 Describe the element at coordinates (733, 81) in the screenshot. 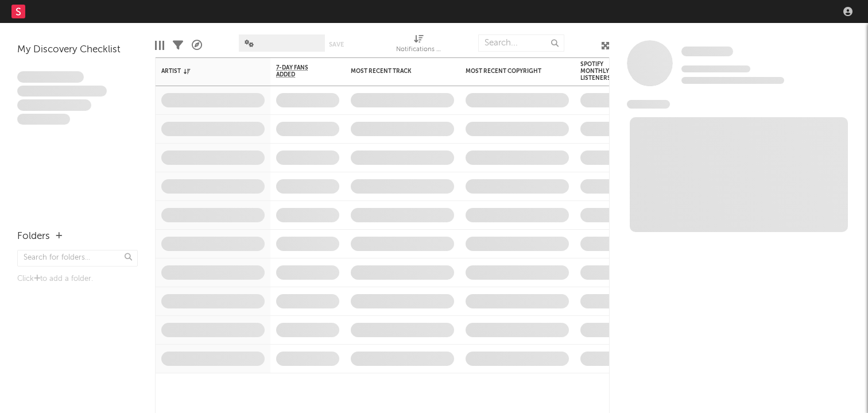

I see `span: 0 fans last week` at that location.